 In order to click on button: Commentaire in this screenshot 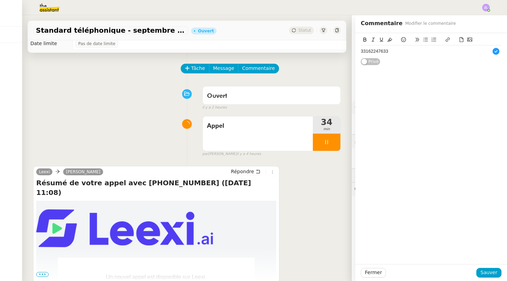, I will do `click(258, 69)`.